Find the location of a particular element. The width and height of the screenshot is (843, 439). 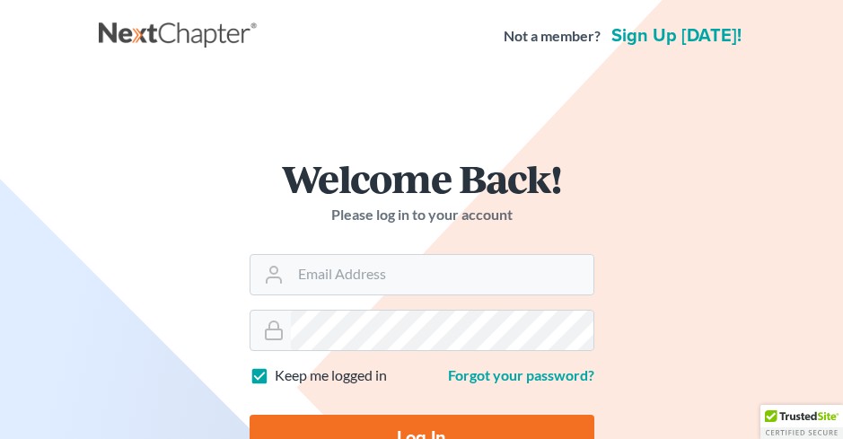

label: Keep me logged in is located at coordinates (331, 375).